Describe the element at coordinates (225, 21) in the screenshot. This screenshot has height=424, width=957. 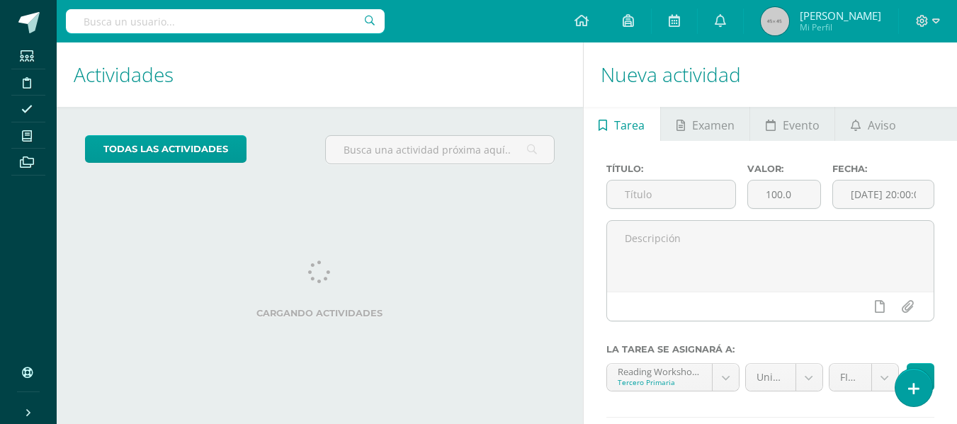
I see `input: Busca un usuario...` at that location.